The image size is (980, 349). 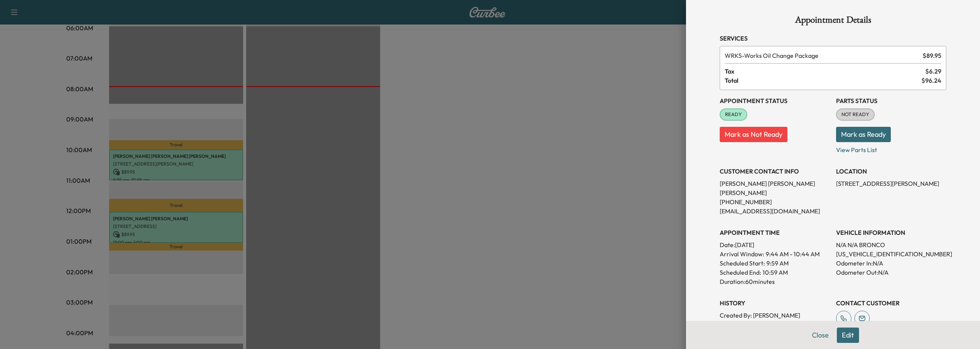 What do you see at coordinates (855, 115) in the screenshot?
I see `span: NOT READY` at bounding box center [855, 115].